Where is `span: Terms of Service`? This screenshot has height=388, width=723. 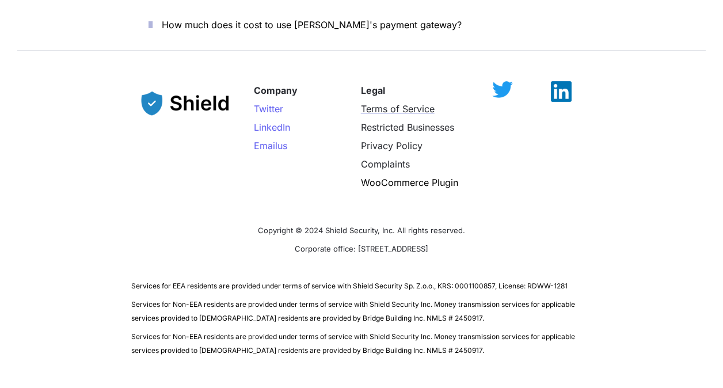
span: Terms of Service is located at coordinates (398, 109).